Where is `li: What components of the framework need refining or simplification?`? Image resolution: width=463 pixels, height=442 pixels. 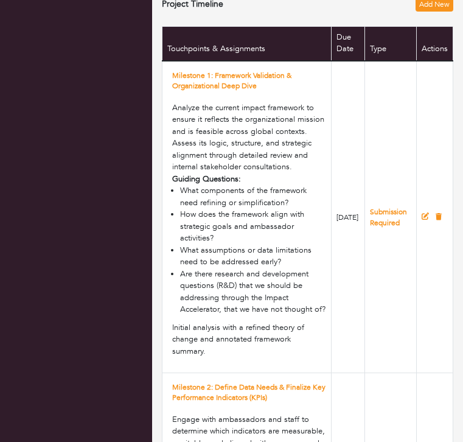
li: What components of the framework need refining or simplification? is located at coordinates (253, 197).